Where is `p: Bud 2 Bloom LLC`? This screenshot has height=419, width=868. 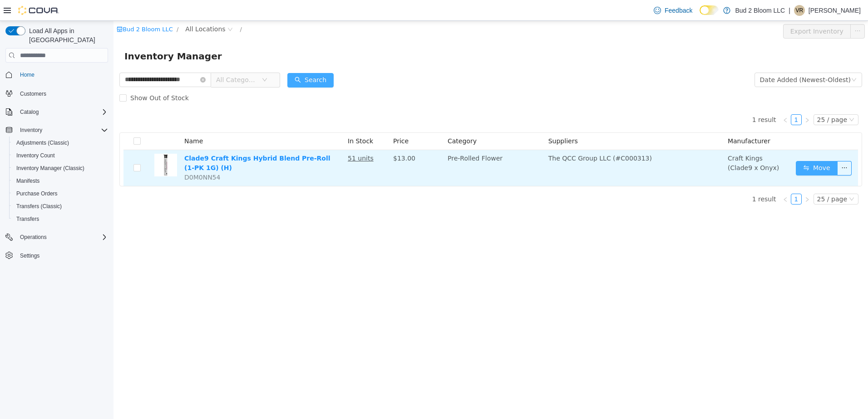 p: Bud 2 Bloom LLC is located at coordinates (760, 10).